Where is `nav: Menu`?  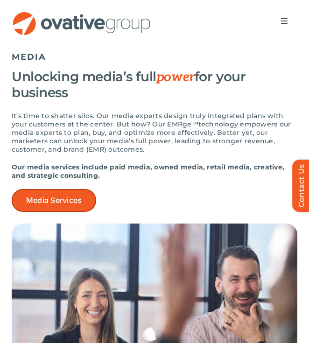 nav: Menu is located at coordinates (284, 21).